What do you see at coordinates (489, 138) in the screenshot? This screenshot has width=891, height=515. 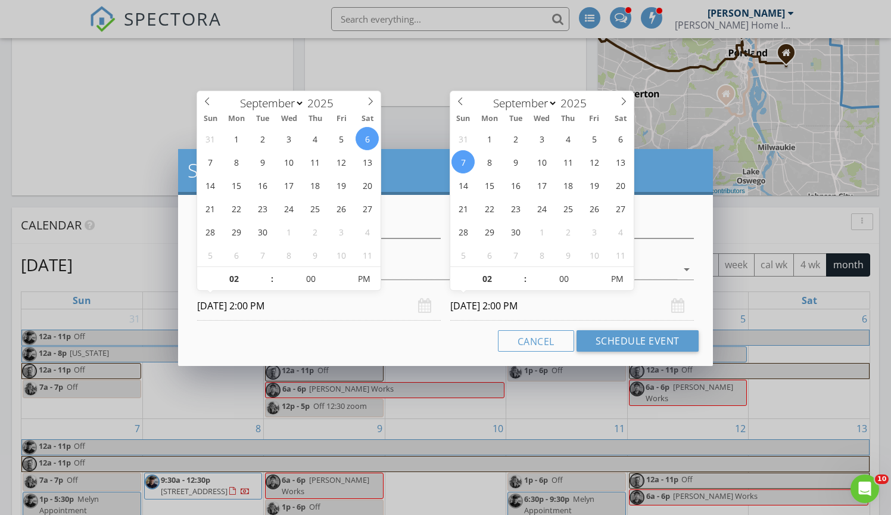 I see `span: September 1, 2025` at bounding box center [489, 138].